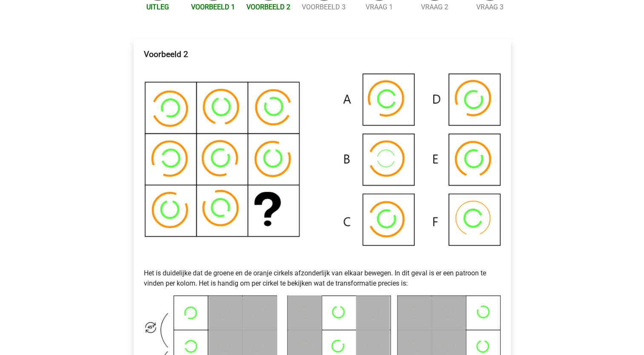 This screenshot has width=644, height=355. I want to click on p: Het is duidelijke dat de groene en de oranje cirkels afzonderlijk van elkaar bewegen. In dit geva..., so click(322, 273).